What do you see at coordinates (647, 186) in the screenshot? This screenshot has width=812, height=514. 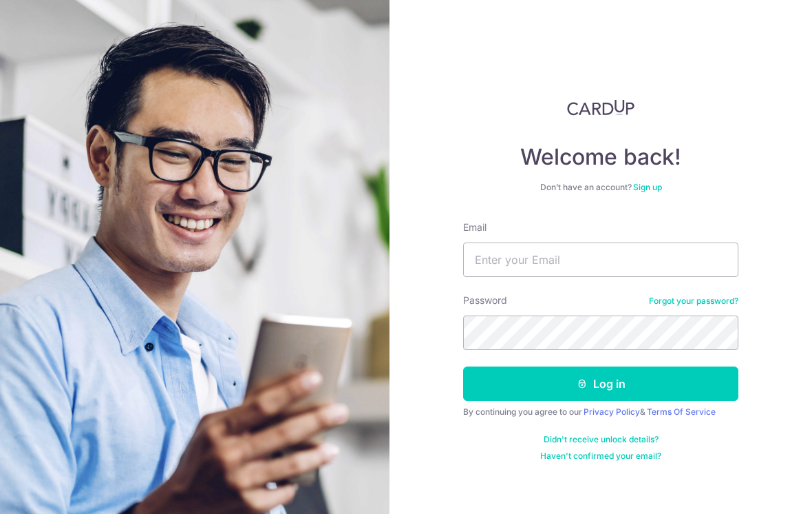 I see `a: Sign up` at bounding box center [647, 186].